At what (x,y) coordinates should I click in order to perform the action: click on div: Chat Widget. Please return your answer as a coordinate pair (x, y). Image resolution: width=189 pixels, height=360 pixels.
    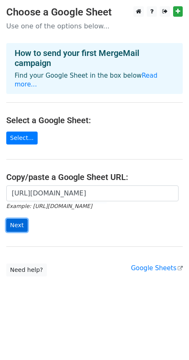
    Looking at the image, I should click on (168, 340).